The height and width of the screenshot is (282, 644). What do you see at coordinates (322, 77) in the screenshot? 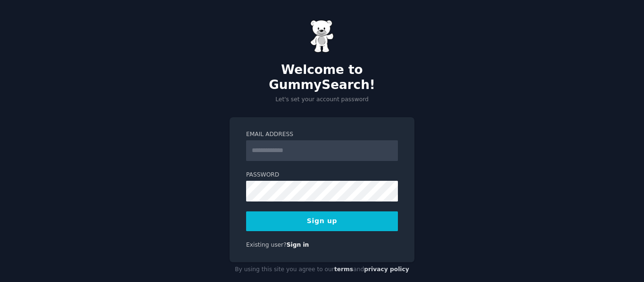
I see `h2: Welcome to GummySearch!` at bounding box center [322, 77].